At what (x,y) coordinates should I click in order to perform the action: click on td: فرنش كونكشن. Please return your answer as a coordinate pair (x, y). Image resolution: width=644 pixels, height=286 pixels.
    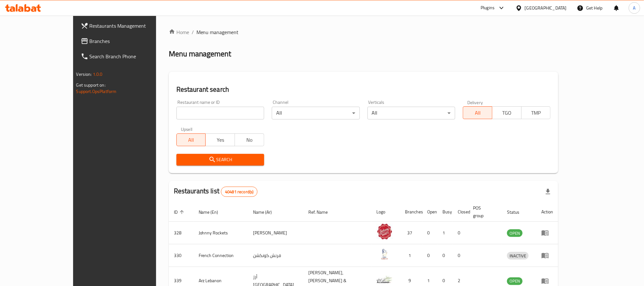
    Looking at the image, I should click on (276, 255).